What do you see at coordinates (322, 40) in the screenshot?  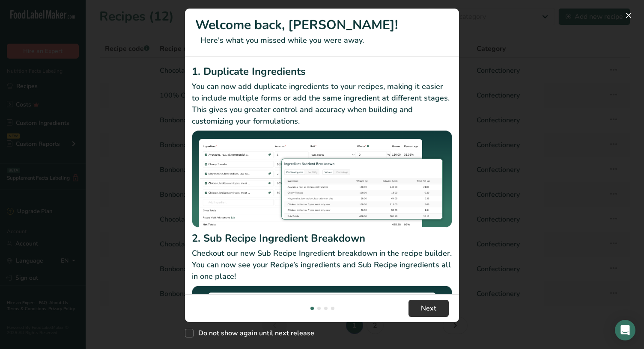 I see `p: Here's what you missed while you were away.` at bounding box center [322, 40].